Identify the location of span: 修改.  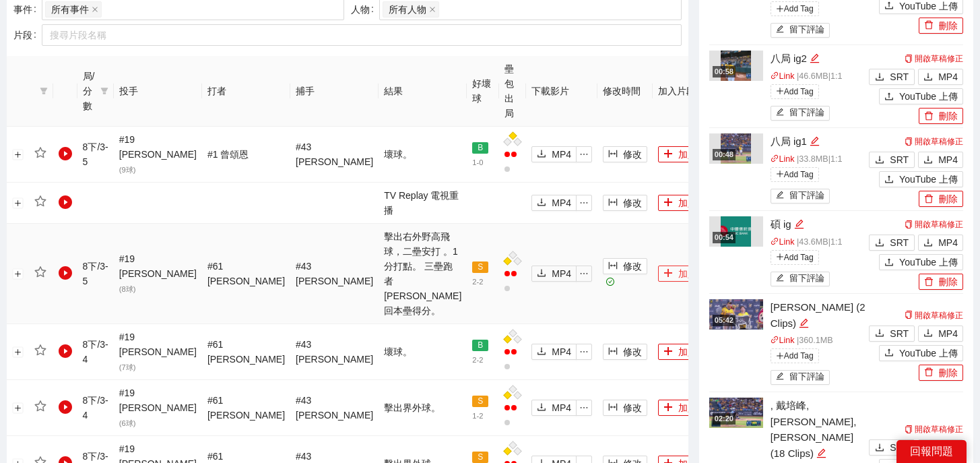
(632, 203).